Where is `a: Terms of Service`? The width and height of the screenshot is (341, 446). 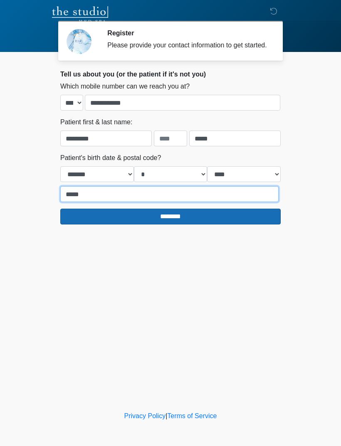
a: Terms of Service is located at coordinates (192, 416).